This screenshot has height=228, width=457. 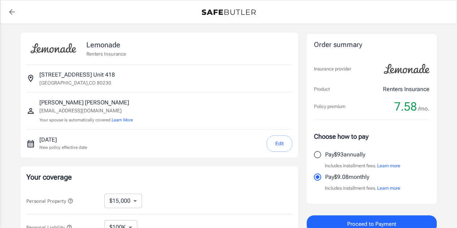 I want to click on a: back to quotes, so click(x=12, y=12).